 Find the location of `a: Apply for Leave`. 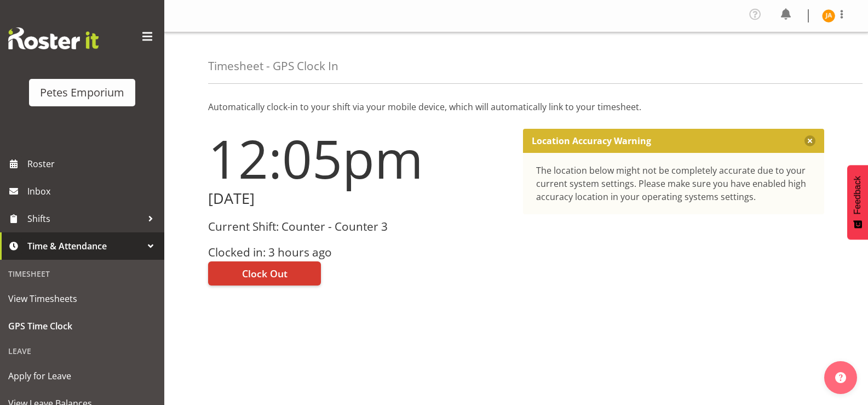

a: Apply for Leave is located at coordinates (82, 375).